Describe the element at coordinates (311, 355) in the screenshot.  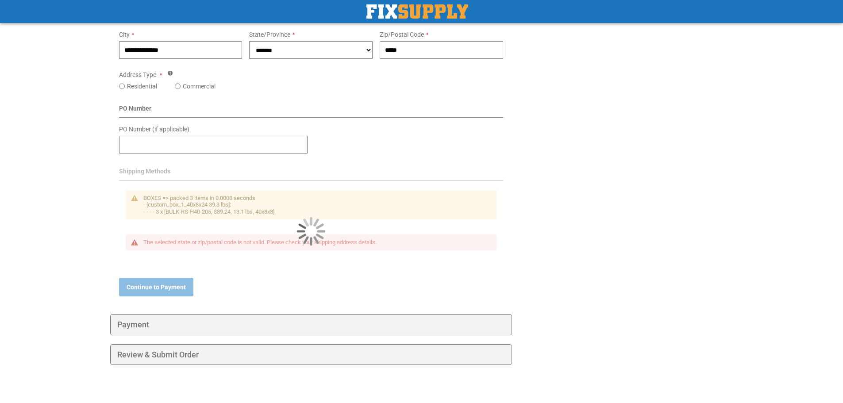
I see `div: Review & Submit Order` at that location.